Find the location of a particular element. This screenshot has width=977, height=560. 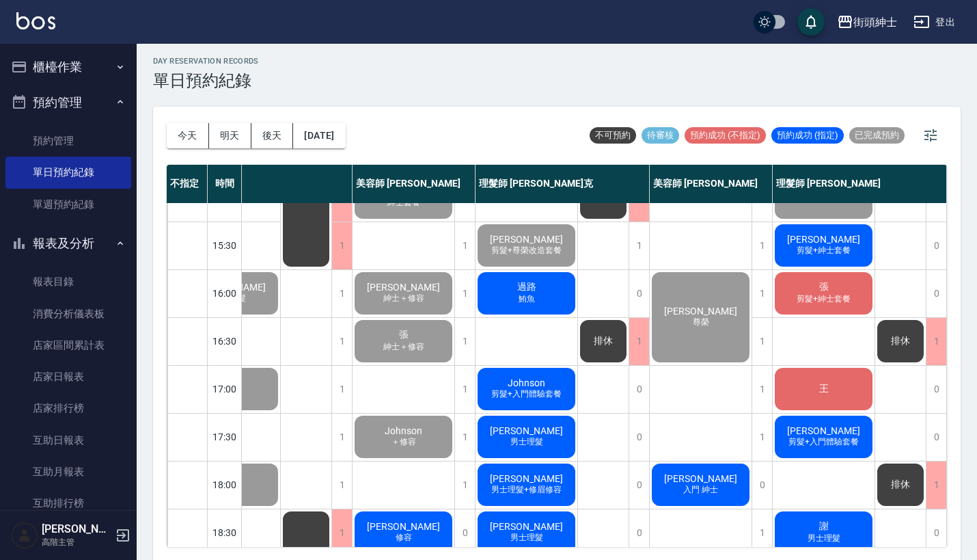

button: 今天 is located at coordinates (188, 135).